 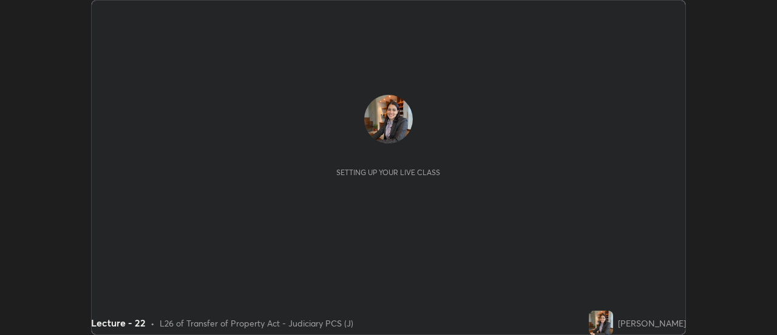 I want to click on div: L26 of Transfer of Property Act - Judiciary PCS (J), so click(x=256, y=322).